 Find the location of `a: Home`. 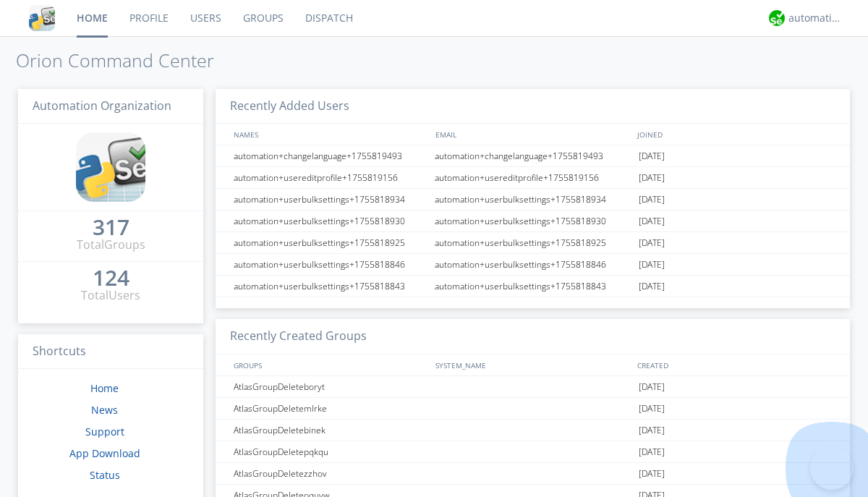

a: Home is located at coordinates (104, 387).